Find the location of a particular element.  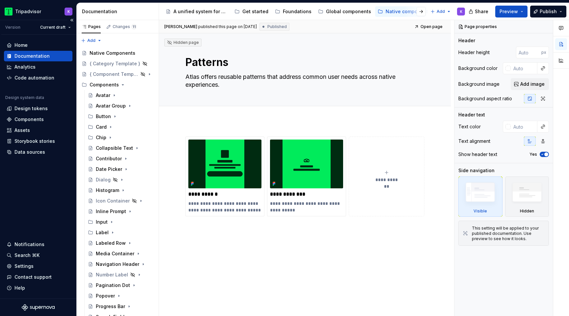

a: Dialog is located at coordinates (121, 180).